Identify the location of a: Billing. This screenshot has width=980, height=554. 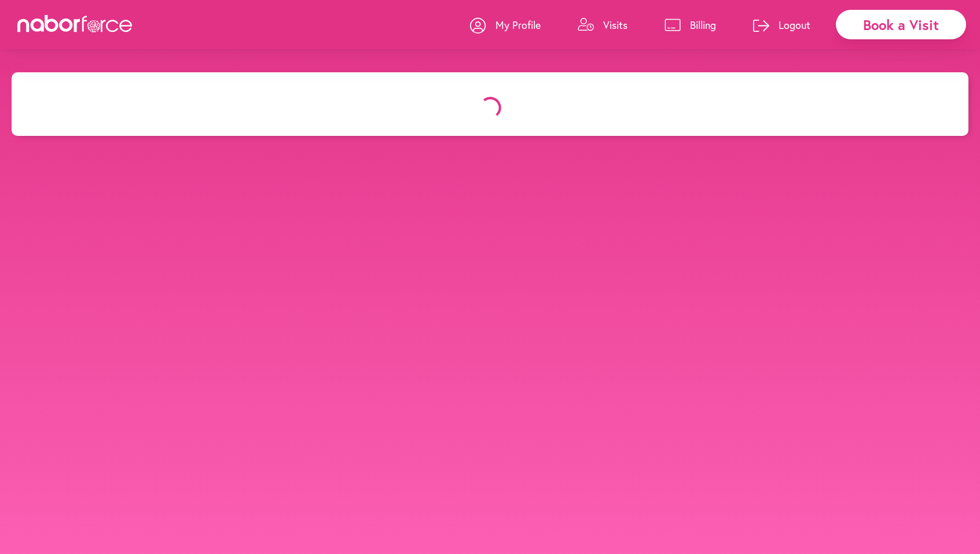
(689, 25).